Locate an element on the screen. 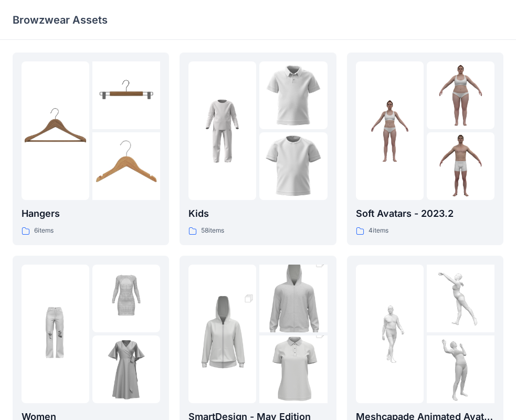 The height and width of the screenshot is (420, 516). p: 58 items is located at coordinates (213, 230).